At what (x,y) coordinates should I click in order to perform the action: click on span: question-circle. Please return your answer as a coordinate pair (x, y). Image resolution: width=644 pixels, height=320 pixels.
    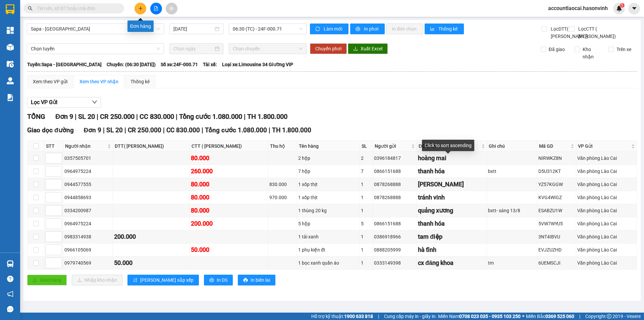
    Looking at the image, I should click on (10, 279).